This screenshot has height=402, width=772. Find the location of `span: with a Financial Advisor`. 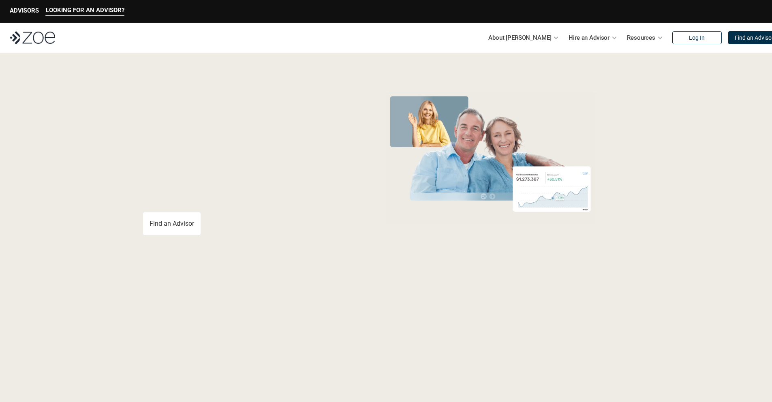

span: with a Financial Advisor is located at coordinates (225, 146).